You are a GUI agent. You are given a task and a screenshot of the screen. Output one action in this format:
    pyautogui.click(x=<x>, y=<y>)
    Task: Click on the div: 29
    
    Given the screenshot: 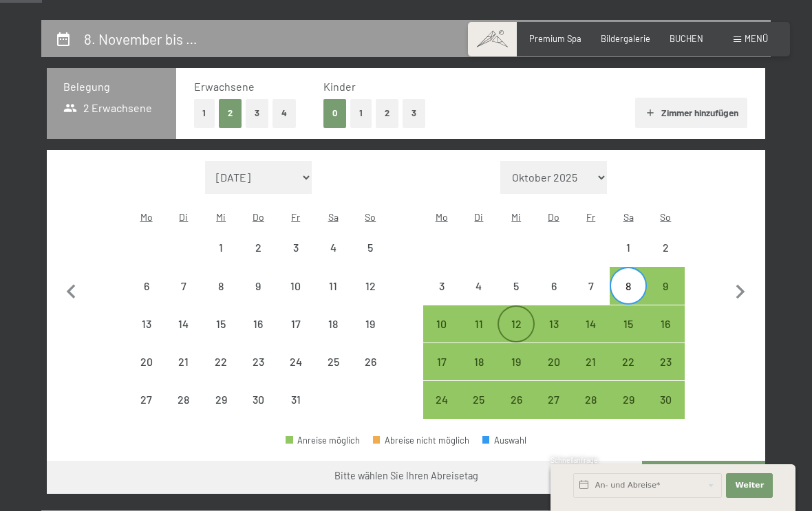 What is the action you would take?
    pyautogui.click(x=221, y=411)
    